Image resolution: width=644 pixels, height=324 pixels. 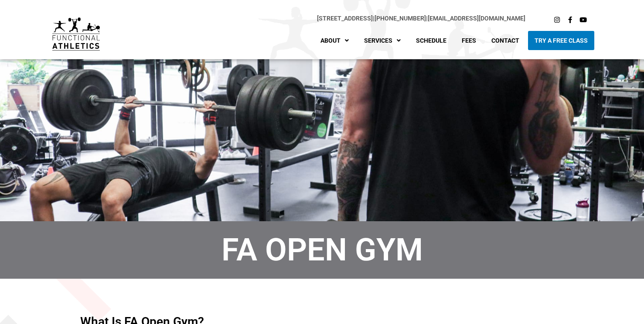 I want to click on div: About, so click(x=334, y=40).